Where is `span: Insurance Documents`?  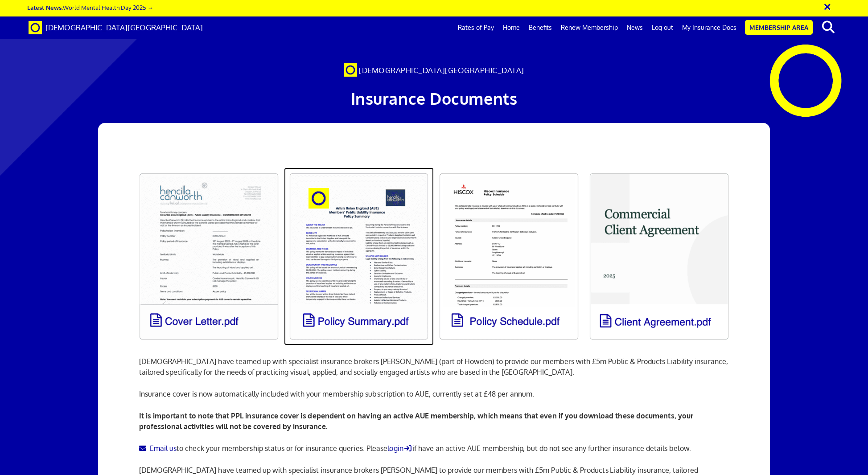
span: Insurance Documents is located at coordinates (434, 98).